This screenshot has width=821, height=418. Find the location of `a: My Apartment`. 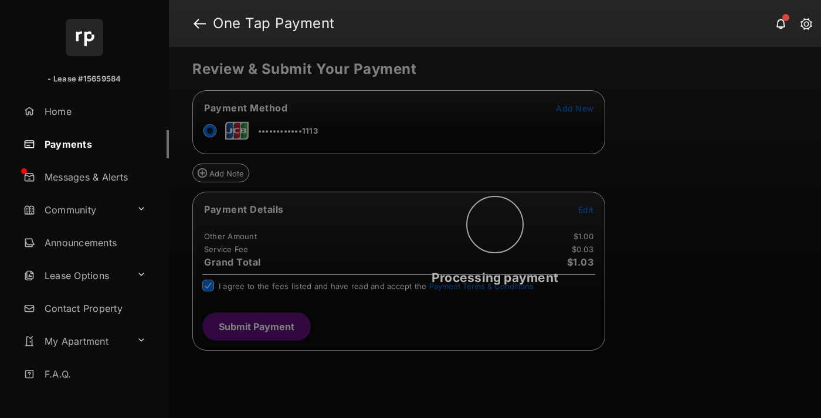

a: My Apartment is located at coordinates (75, 341).